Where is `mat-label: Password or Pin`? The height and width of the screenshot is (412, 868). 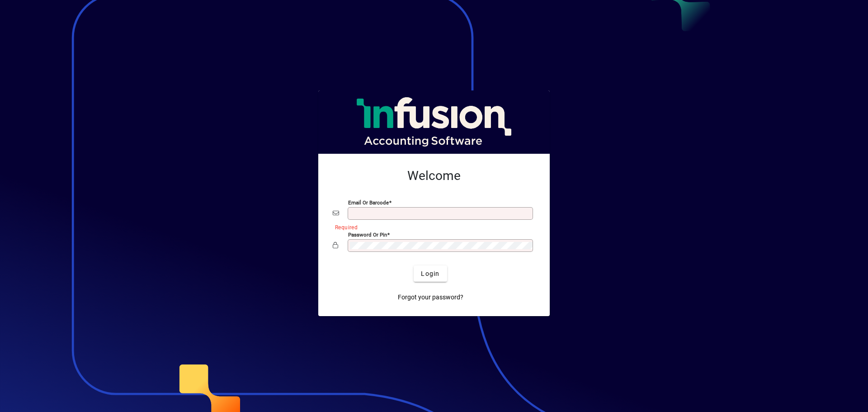
mat-label: Password or Pin is located at coordinates (368, 235).